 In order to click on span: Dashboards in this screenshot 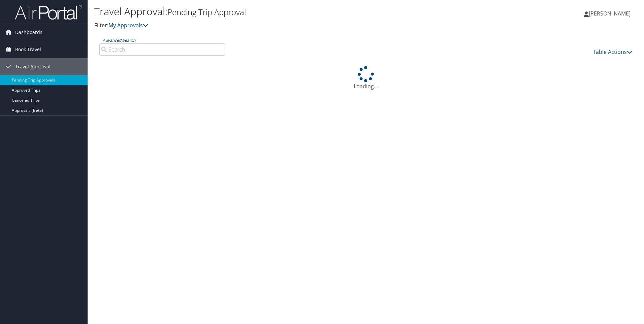, I will do `click(28, 33)`.